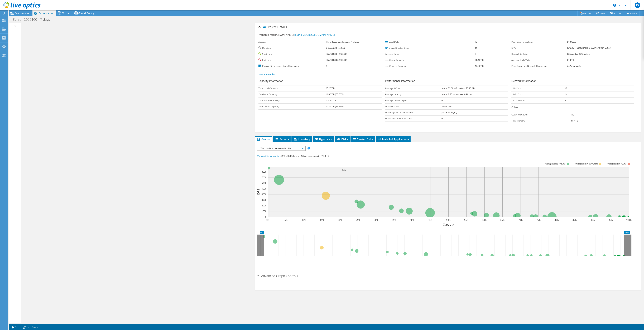 The image size is (644, 330). What do you see at coordinates (336, 48) in the screenshot?
I see `b: 6 days, 23 hr, 59 min` at bounding box center [336, 48].